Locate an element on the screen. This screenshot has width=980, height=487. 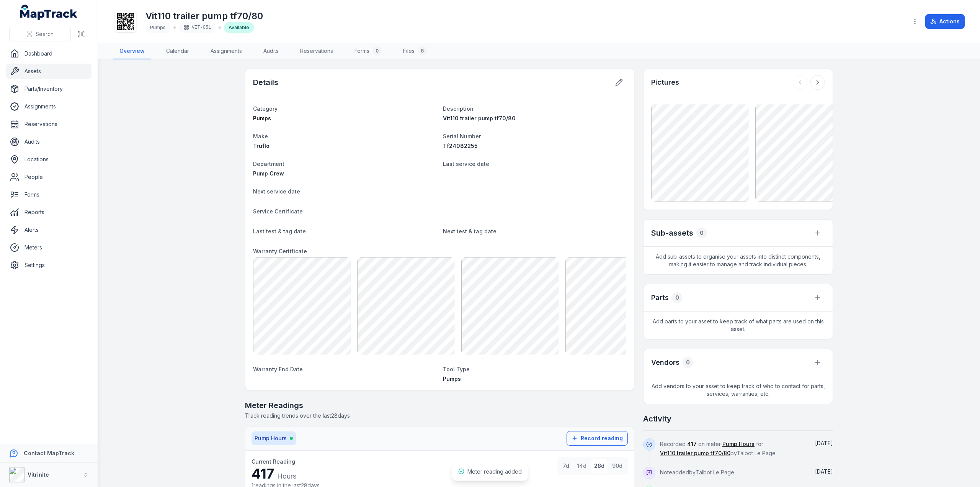
a: Alerts is located at coordinates (48, 230).